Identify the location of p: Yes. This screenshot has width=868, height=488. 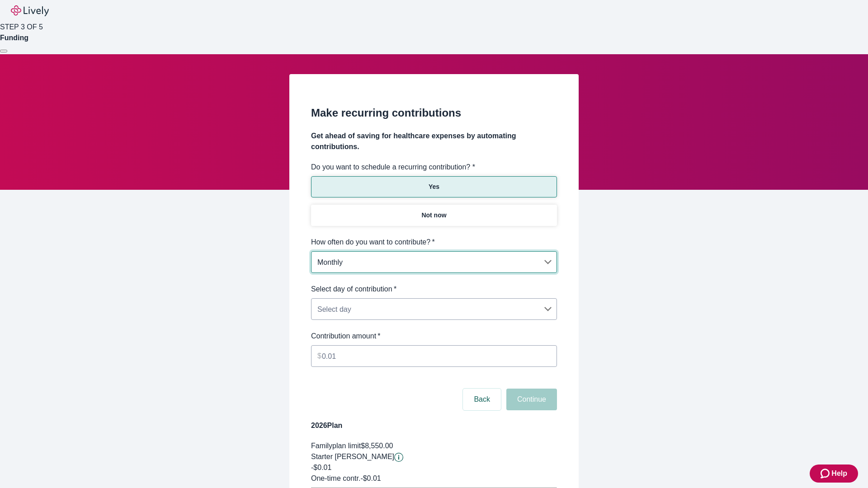
(434, 186).